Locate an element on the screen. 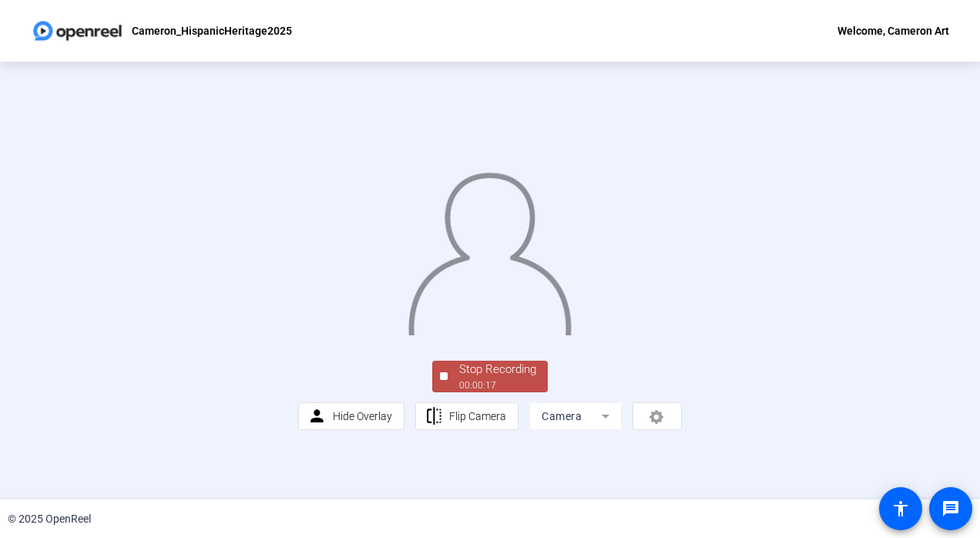 The height and width of the screenshot is (538, 980). div: Welcome, Cameron Art is located at coordinates (893, 31).